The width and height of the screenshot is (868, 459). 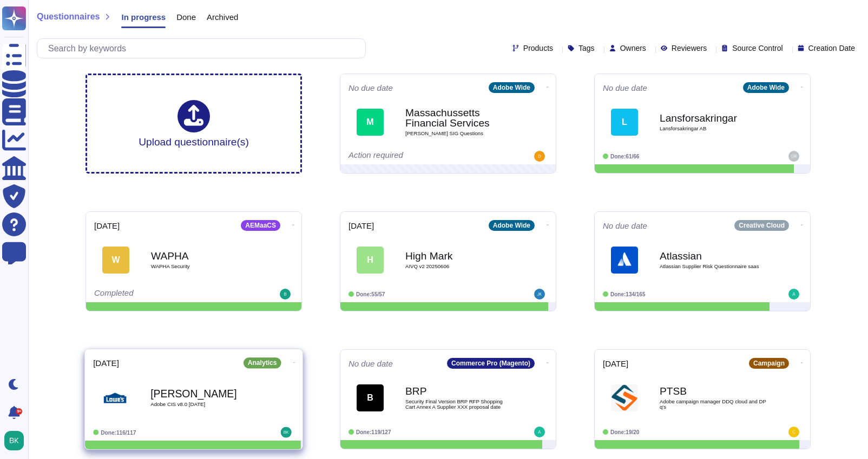 What do you see at coordinates (459, 255) in the screenshot?
I see `b: High Mark` at bounding box center [459, 255].